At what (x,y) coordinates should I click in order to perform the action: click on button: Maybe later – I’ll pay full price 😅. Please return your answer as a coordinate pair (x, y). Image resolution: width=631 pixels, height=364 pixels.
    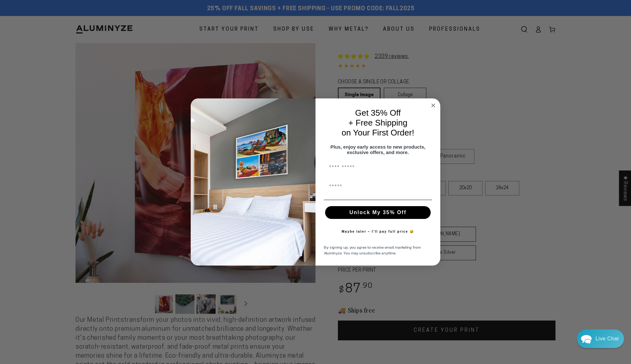
    Looking at the image, I should click on (378, 232).